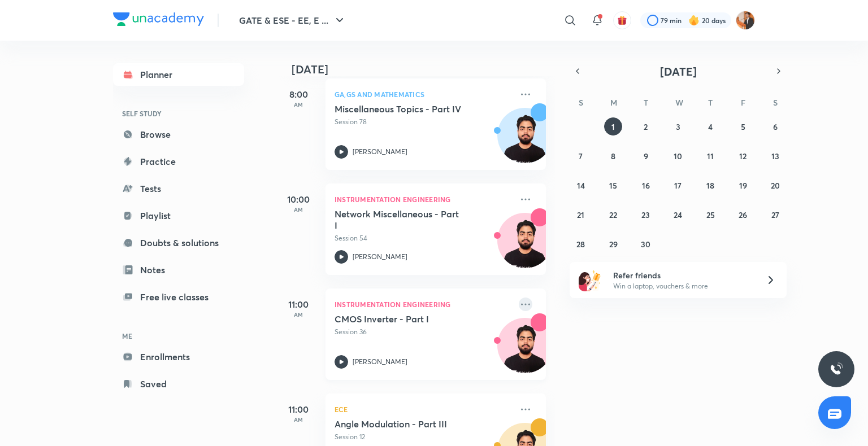  Describe the element at coordinates (646, 156) in the screenshot. I see `button: September 9, 2025` at that location.